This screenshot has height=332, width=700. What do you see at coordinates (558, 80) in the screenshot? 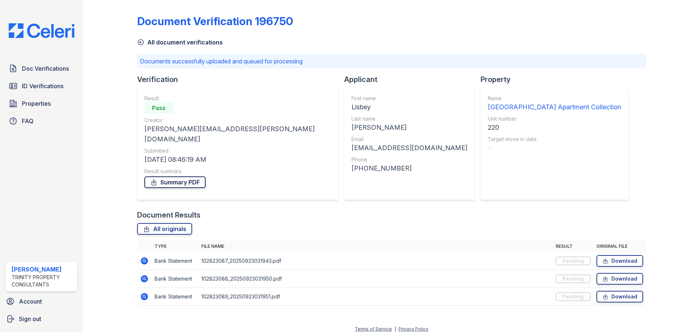
I see `div: Property` at bounding box center [558, 80].